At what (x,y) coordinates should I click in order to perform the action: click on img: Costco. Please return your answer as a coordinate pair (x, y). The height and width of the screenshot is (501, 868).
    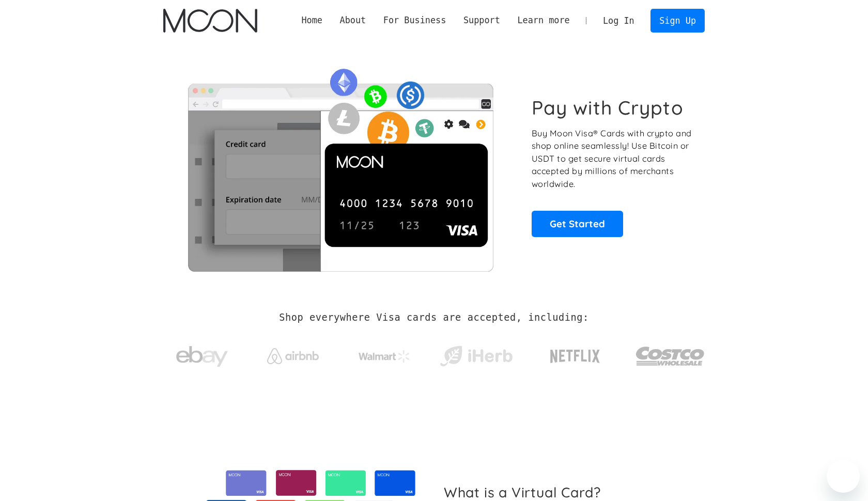
    Looking at the image, I should click on (670, 356).